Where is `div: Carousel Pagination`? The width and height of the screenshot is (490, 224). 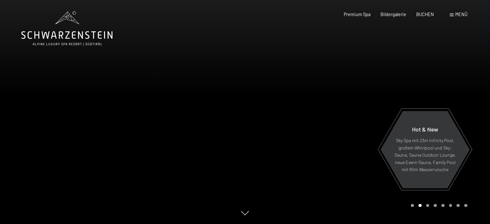 div: Carousel Pagination is located at coordinates (438, 206).